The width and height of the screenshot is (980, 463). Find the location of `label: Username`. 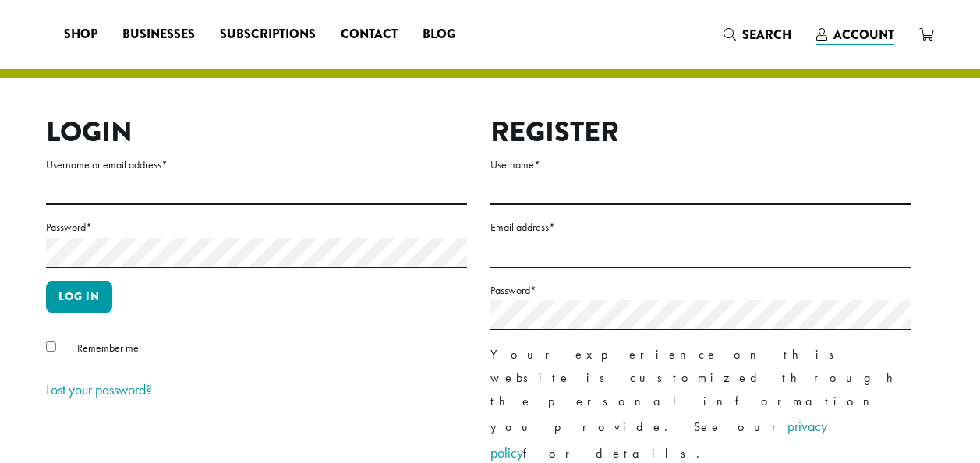

label: Username is located at coordinates (701, 165).